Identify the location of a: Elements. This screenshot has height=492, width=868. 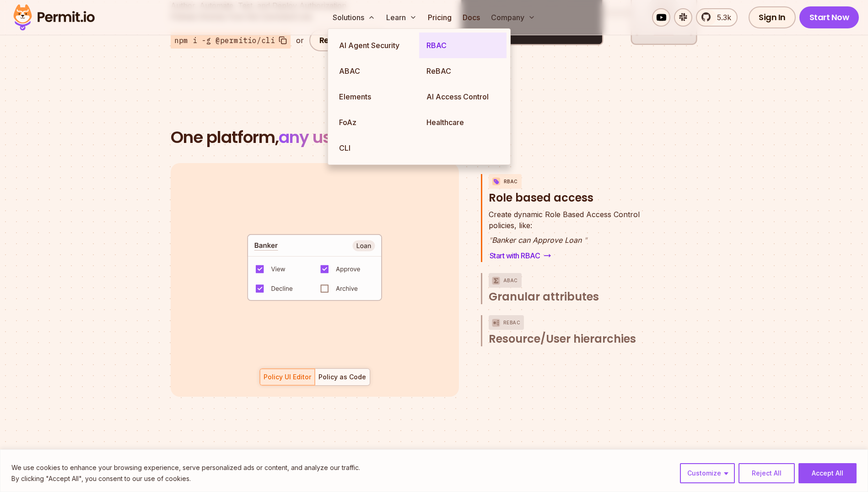
(375, 97).